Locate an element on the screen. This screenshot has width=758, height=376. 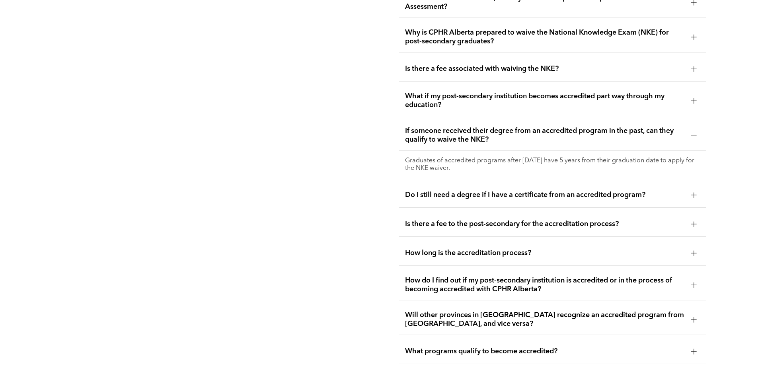
span: What programs qualify to become accredited? is located at coordinates (545, 351).